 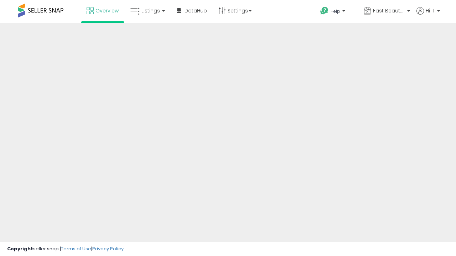 What do you see at coordinates (151, 11) in the screenshot?
I see `span: Listings` at bounding box center [151, 11].